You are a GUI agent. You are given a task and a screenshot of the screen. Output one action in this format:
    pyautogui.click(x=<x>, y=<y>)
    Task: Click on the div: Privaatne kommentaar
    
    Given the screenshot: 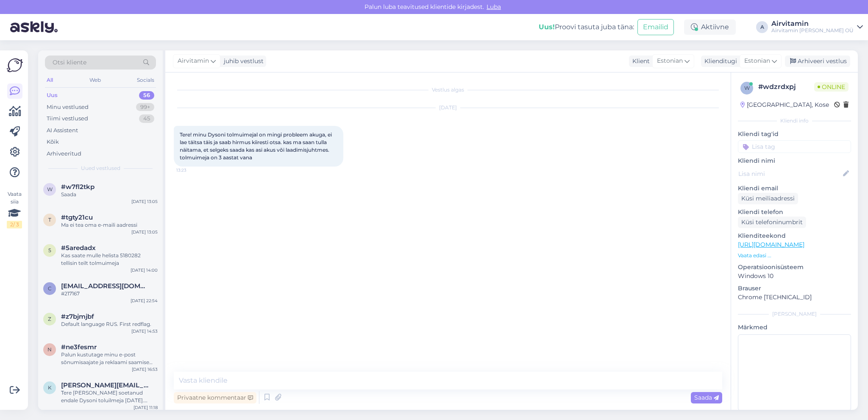 What is the action you would take?
    pyautogui.click(x=215, y=398)
    